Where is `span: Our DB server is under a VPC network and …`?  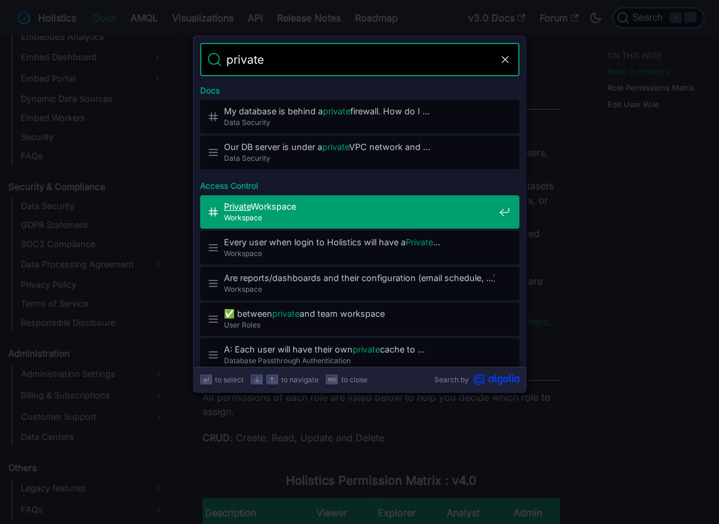
span: Our DB server is under a VPC network and … is located at coordinates (359, 146).